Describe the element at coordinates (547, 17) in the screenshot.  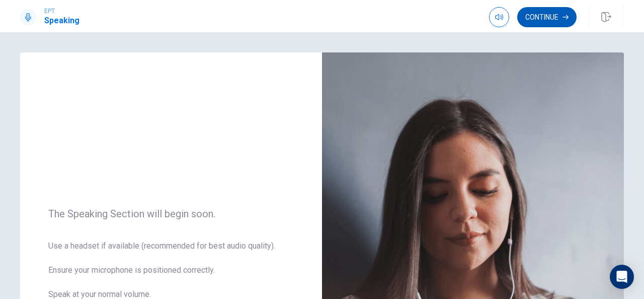
I see `button: Continue` at that location.